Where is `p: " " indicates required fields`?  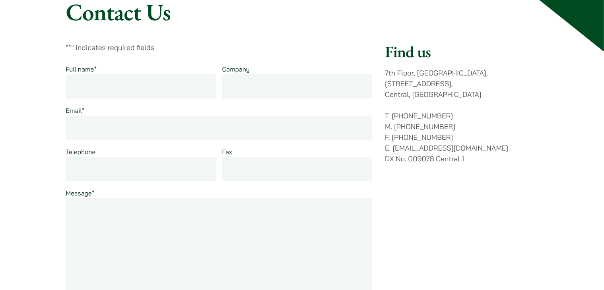
p: " " indicates required fields is located at coordinates (219, 47).